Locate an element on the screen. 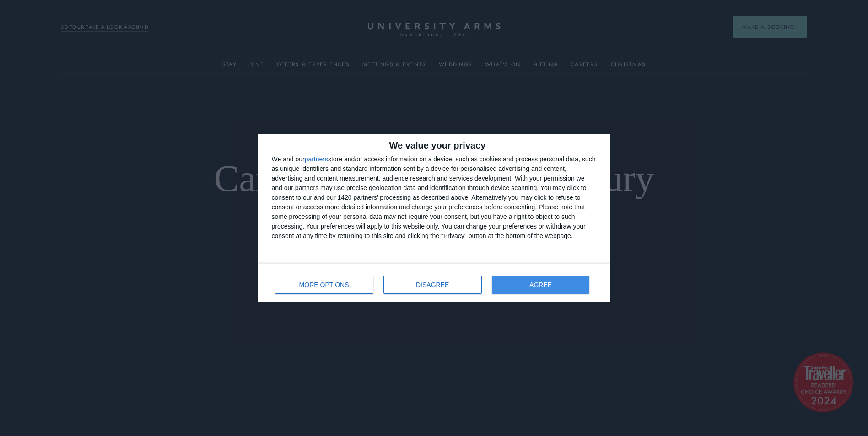 The width and height of the screenshot is (868, 436). button: MORE OPTIONS is located at coordinates (324, 285).